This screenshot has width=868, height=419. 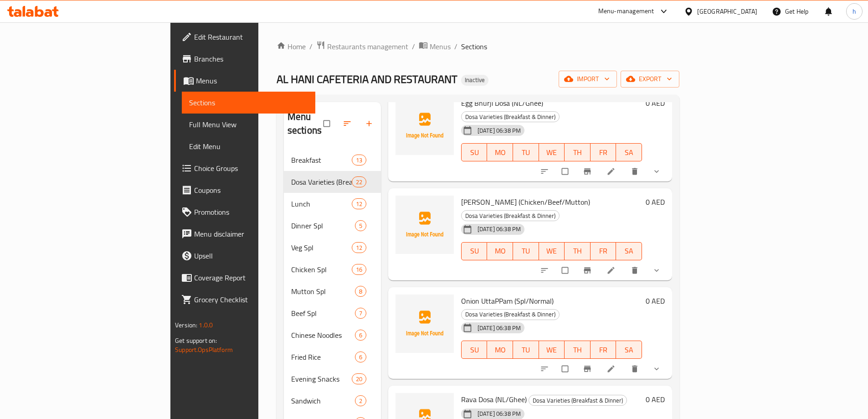 What do you see at coordinates (552, 152) in the screenshot?
I see `span: WE` at bounding box center [552, 152].